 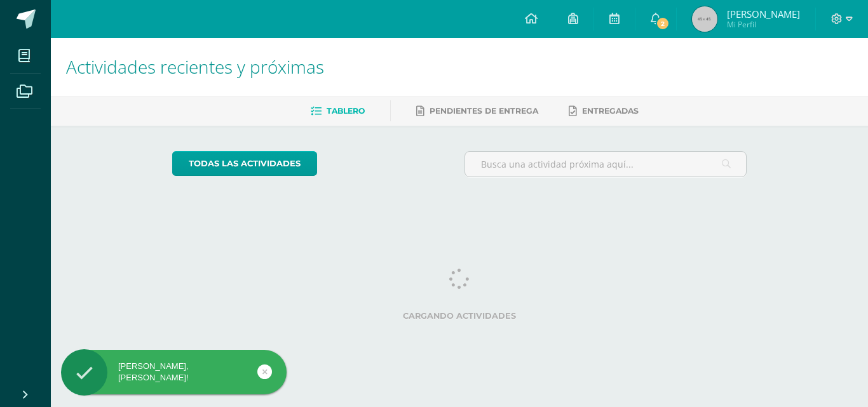 What do you see at coordinates (605, 164) in the screenshot?
I see `input: Busca una actividad próxima aquí...` at bounding box center [605, 164].